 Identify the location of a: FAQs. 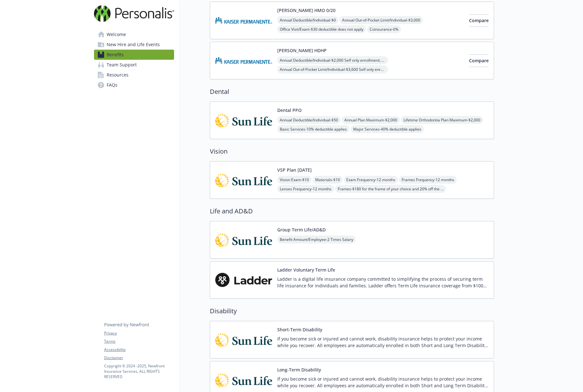
(134, 85).